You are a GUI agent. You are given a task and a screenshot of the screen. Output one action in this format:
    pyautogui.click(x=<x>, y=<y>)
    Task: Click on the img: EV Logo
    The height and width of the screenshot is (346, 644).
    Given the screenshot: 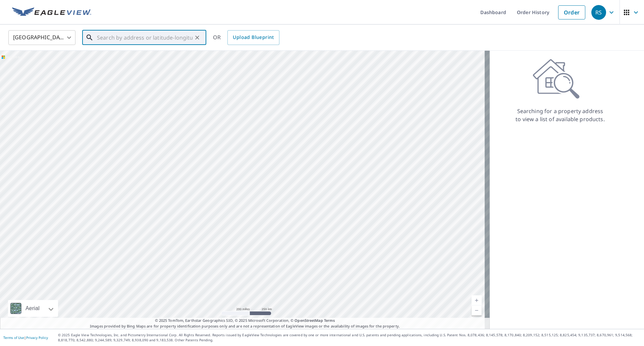 What is the action you would take?
    pyautogui.click(x=51, y=12)
    